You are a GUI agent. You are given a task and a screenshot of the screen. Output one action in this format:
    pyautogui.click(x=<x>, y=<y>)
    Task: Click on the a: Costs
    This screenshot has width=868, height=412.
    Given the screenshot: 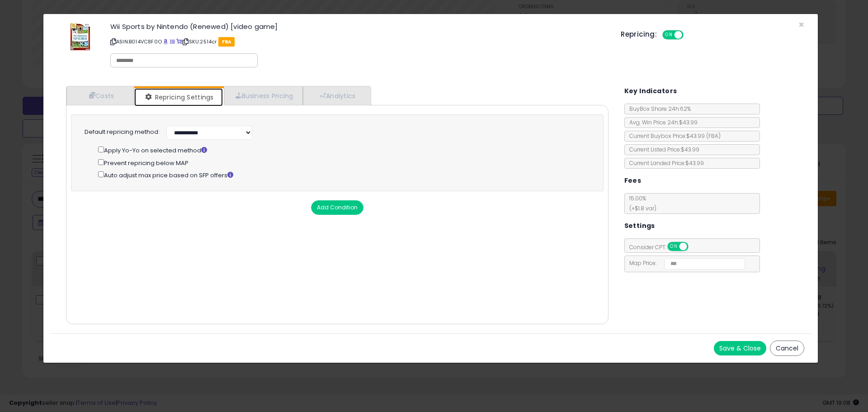 What is the action you would take?
    pyautogui.click(x=100, y=96)
    